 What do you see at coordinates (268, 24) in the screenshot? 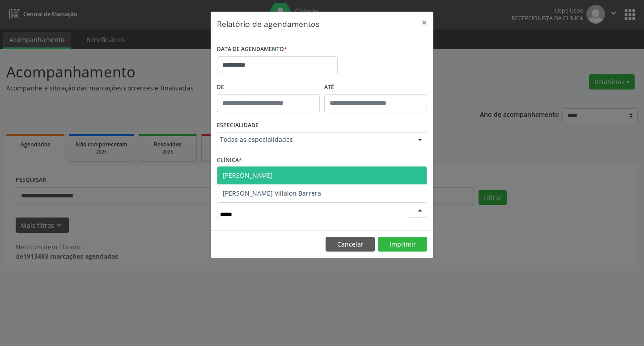
I see `h5: Relatório de agendamentos` at bounding box center [268, 24].